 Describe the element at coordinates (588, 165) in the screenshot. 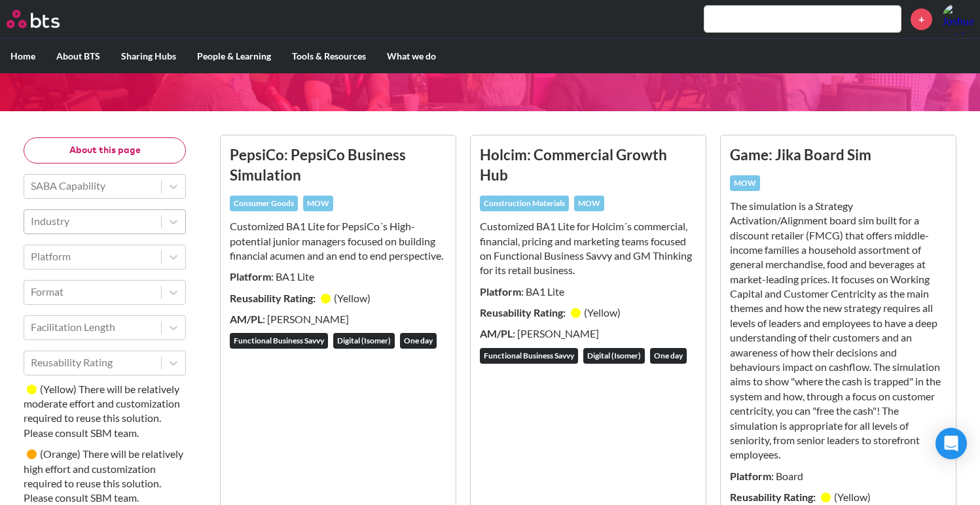

I see `h3: Holcim: Commercial Growth Hub` at that location.